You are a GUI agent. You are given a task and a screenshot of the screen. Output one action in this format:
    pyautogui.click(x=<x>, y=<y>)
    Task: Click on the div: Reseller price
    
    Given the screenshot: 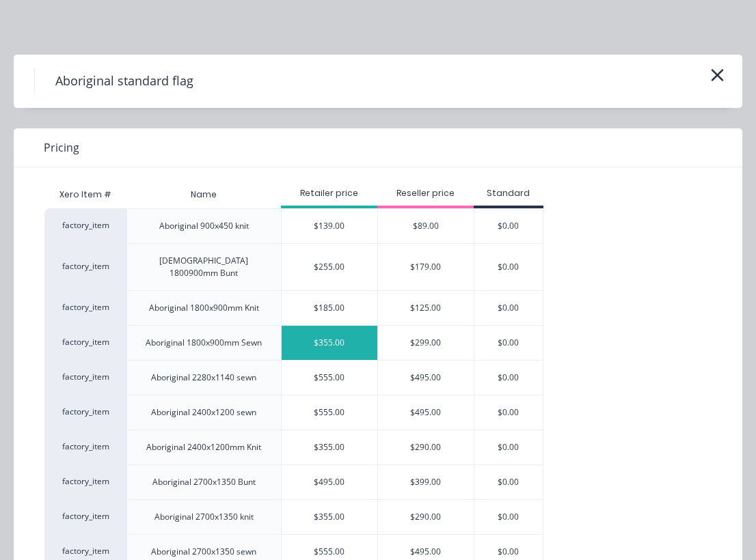 What is the action you would take?
    pyautogui.click(x=425, y=193)
    